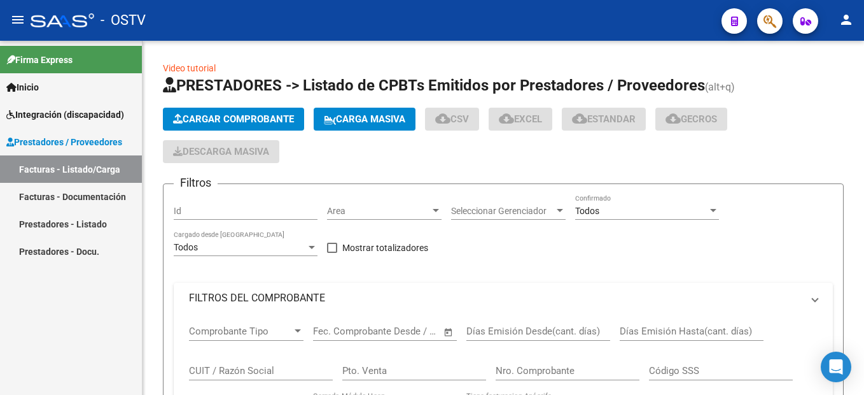 The height and width of the screenshot is (395, 864). Describe the element at coordinates (221, 151) in the screenshot. I see `app-download-masive: Descarga masiva de comprobantes (adjuntos)` at that location.